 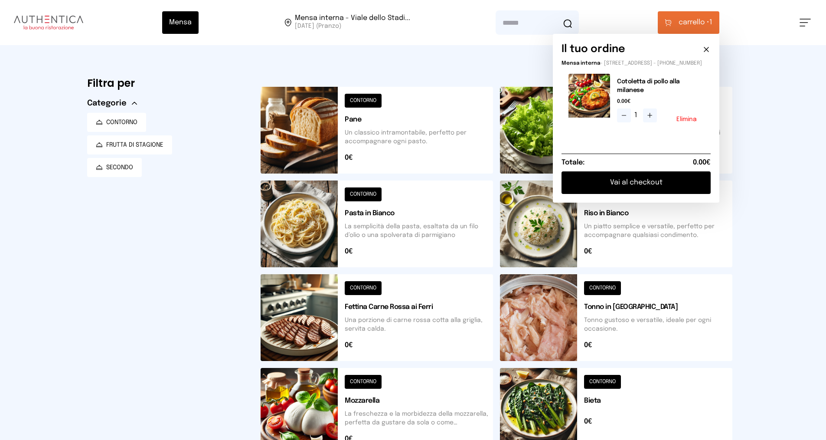 I want to click on img: media, so click(x=589, y=95).